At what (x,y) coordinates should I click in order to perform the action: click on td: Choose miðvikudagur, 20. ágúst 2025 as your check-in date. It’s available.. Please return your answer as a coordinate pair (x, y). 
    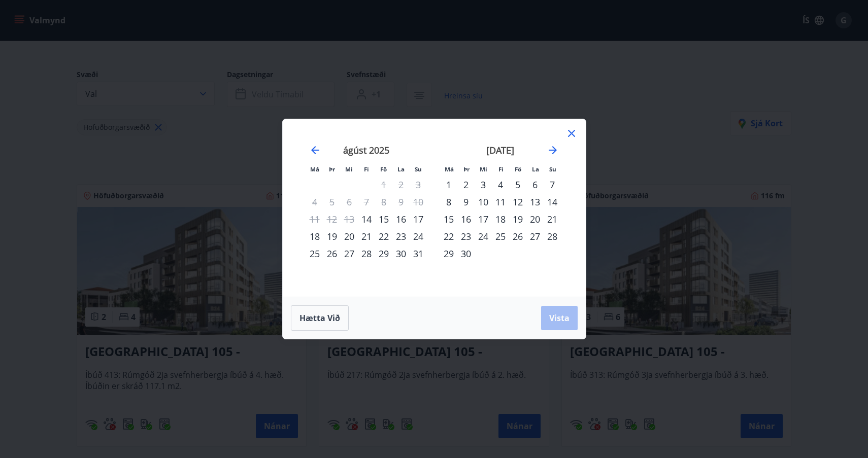
    Looking at the image, I should click on (349, 236).